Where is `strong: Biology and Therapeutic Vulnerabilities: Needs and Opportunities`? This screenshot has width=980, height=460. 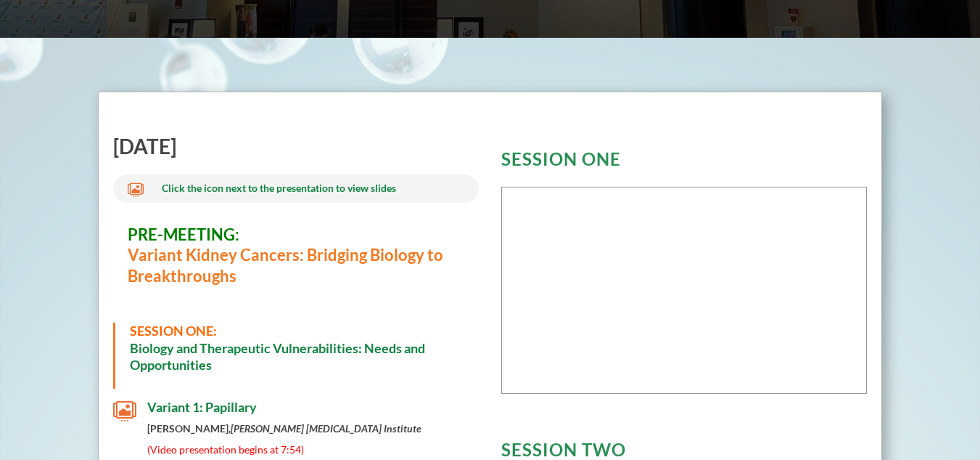 strong: Biology and Therapeutic Vulnerabilities: Needs and Opportunities is located at coordinates (277, 356).